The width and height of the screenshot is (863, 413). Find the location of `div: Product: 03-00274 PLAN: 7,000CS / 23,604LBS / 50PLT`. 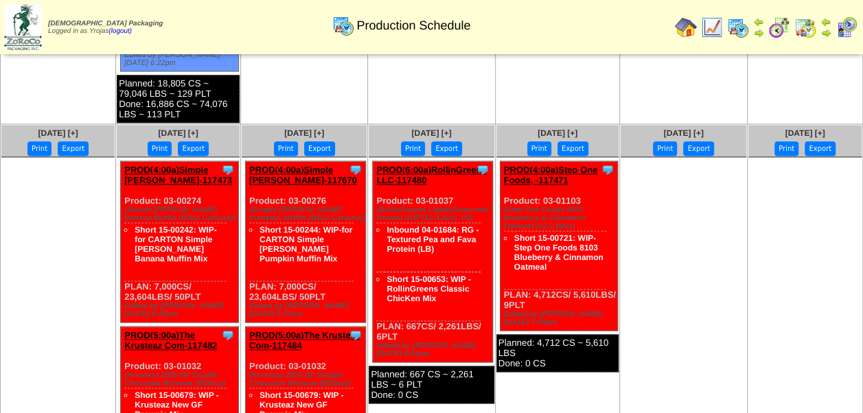

div: Product: 03-00274 PLAN: 7,000CS / 23,604LBS / 50PLT is located at coordinates (180, 242).